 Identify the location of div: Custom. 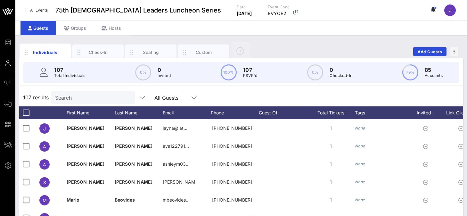
(204, 52).